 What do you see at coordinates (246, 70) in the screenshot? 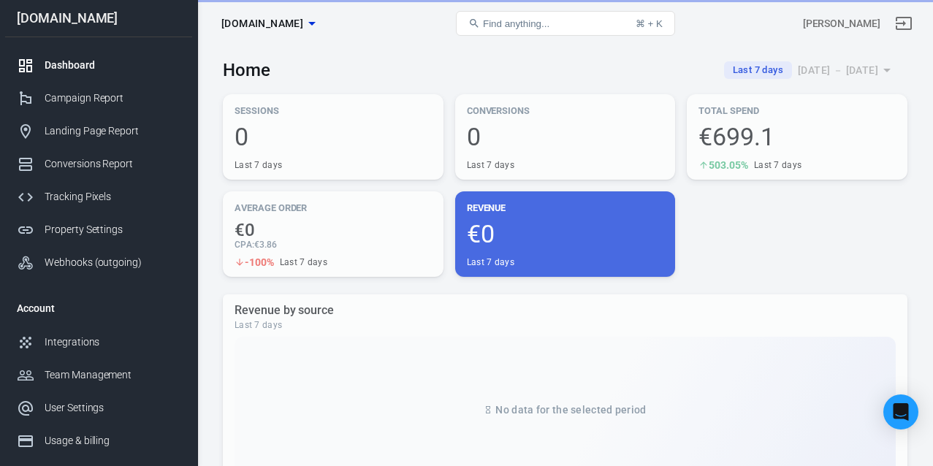
I see `h3: Home` at bounding box center [246, 70].